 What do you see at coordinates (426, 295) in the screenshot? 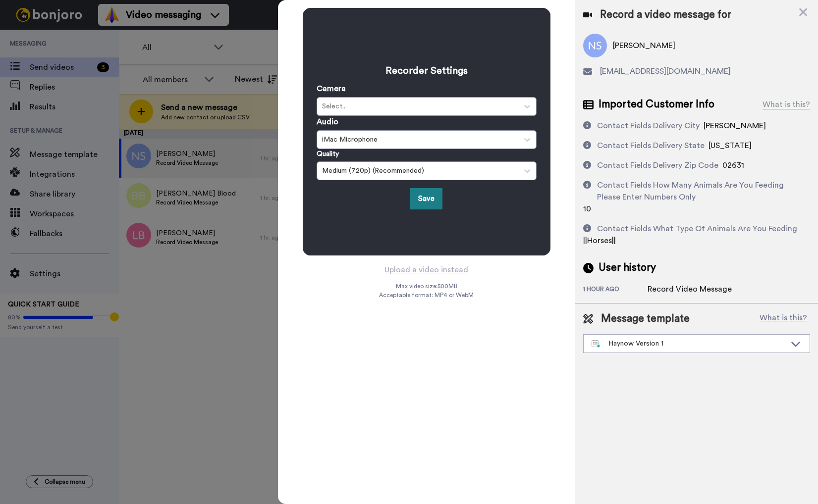
I see `span: Acceptable format: MP4 or WebM` at bounding box center [426, 295].